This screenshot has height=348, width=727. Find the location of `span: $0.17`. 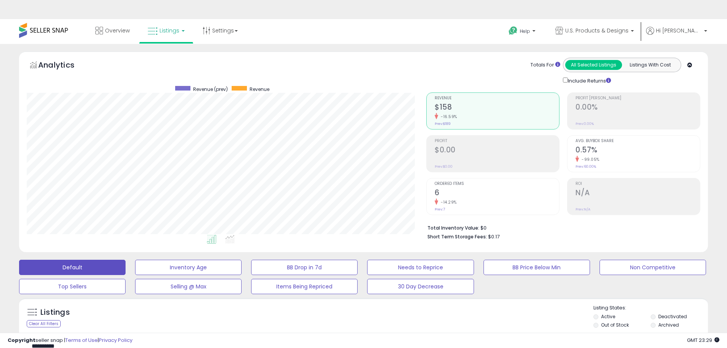

span: $0.17 is located at coordinates (494, 236).